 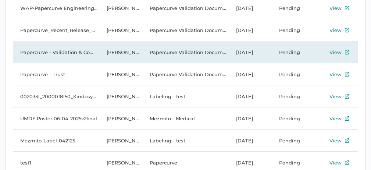 I want to click on td: Papercurve - Validation & Compliance Summary, so click(x=56, y=52).